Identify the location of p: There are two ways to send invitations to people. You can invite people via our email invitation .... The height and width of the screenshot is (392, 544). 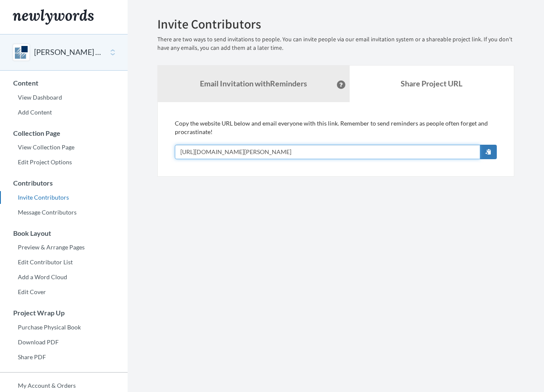
(335, 44).